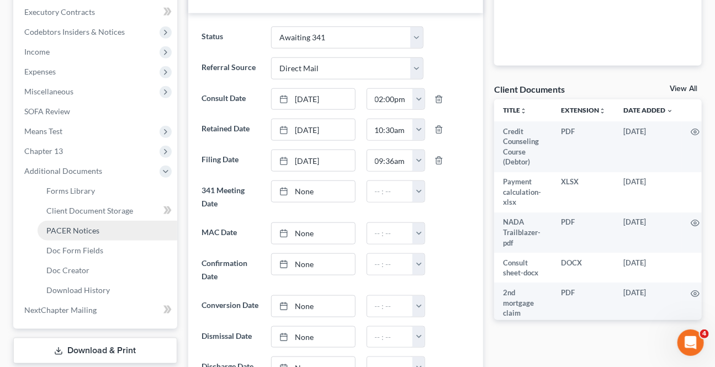  I want to click on label: Dismissal Date, so click(231, 337).